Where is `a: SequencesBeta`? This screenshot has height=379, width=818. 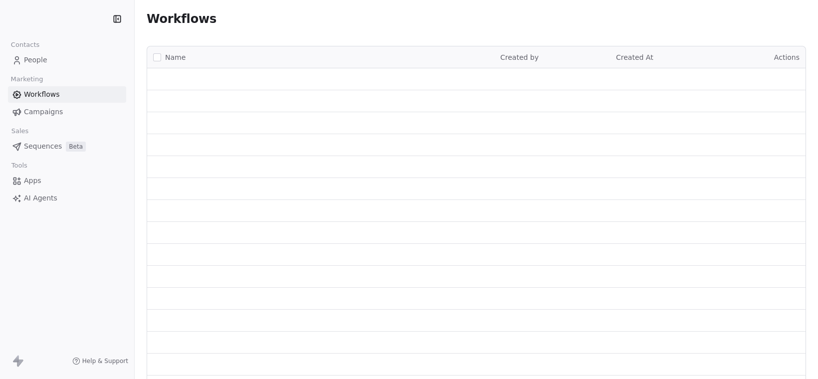
a: SequencesBeta is located at coordinates (67, 146).